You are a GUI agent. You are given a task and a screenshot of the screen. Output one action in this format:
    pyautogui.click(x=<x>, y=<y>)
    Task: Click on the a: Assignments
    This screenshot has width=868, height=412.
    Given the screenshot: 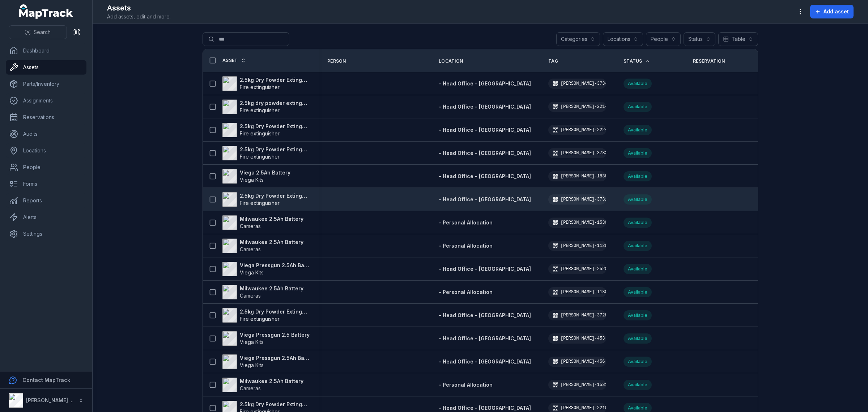 What is the action you would take?
    pyautogui.click(x=46, y=101)
    